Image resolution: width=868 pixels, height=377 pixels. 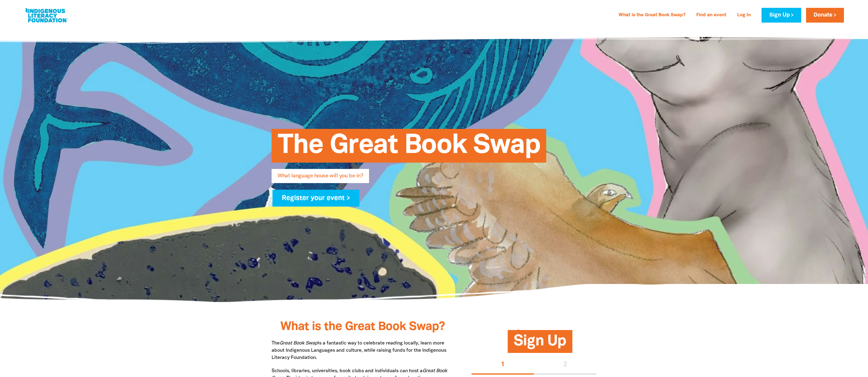 What do you see at coordinates (781, 15) in the screenshot?
I see `a: Sign Up` at bounding box center [781, 15].